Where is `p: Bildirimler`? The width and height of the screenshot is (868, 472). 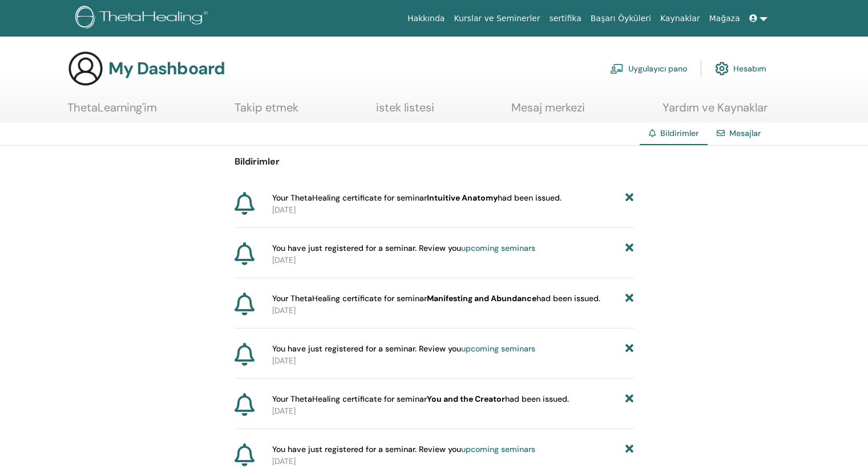
p: Bildirimler is located at coordinates (434, 162).